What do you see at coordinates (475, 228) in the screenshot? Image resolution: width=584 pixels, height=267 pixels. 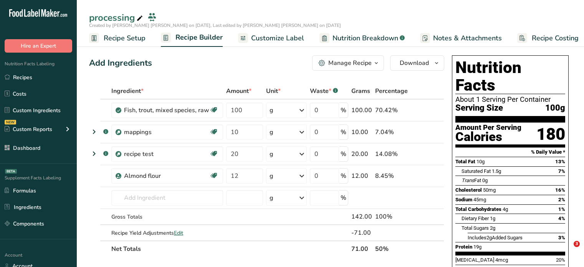 I see `span: Total Sugars` at bounding box center [475, 228].